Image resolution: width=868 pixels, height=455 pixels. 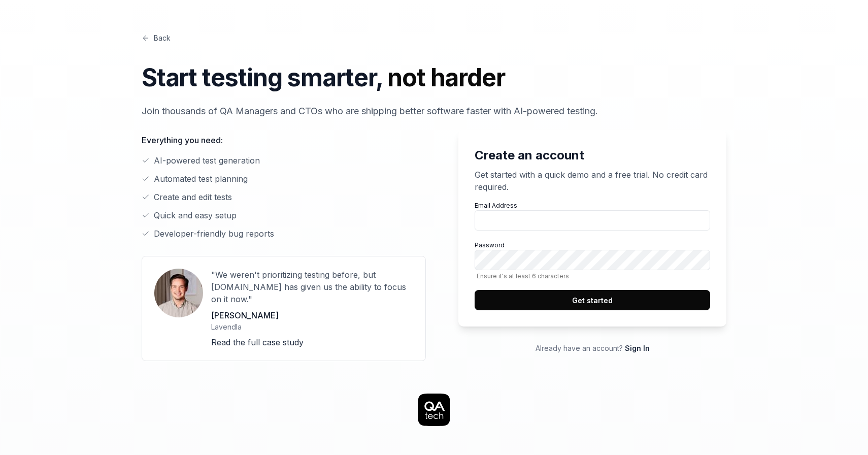 I want to click on label: Email Address, so click(x=592, y=216).